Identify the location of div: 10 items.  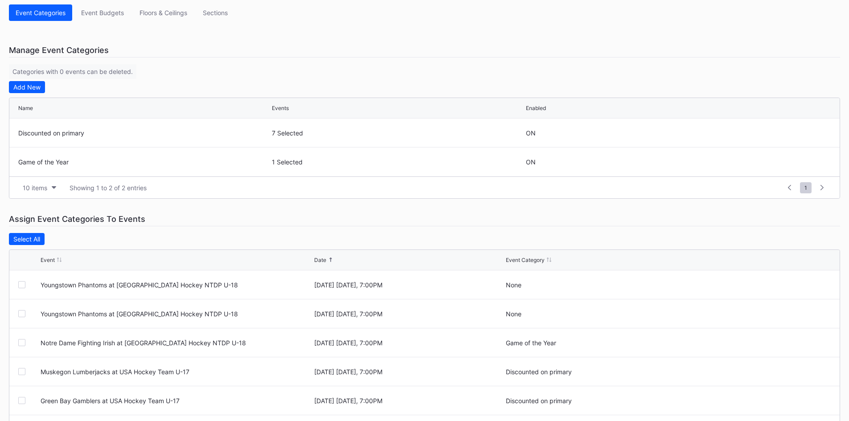
(35, 188).